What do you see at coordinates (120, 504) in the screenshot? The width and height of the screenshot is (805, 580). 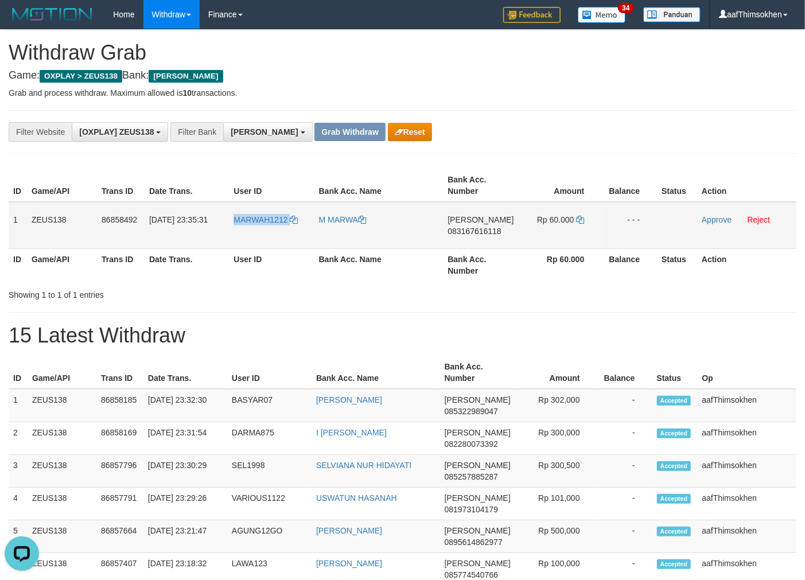 I see `td: 86857791` at bounding box center [120, 504].